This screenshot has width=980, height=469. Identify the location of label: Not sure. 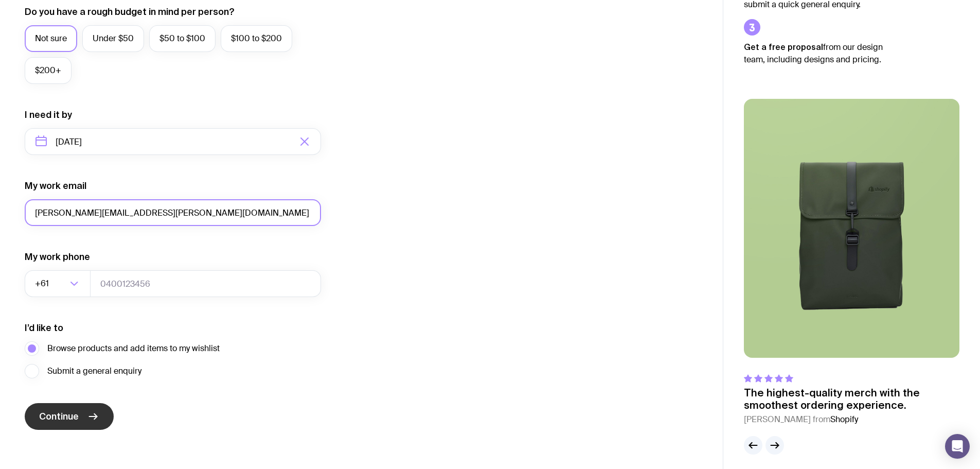
(51, 39).